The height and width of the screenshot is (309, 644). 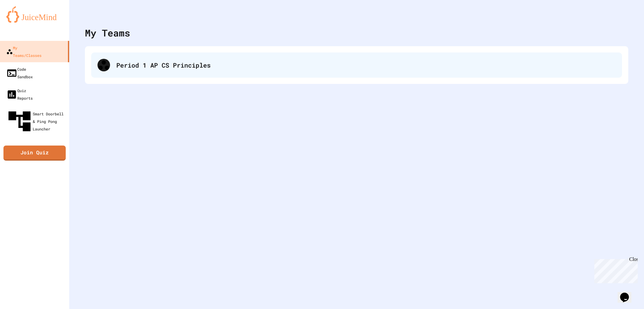 I want to click on a: Join Quiz, so click(x=34, y=153).